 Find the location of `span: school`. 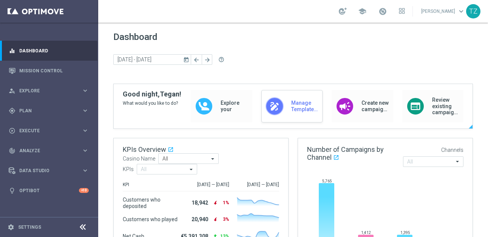

span: school is located at coordinates (362, 11).